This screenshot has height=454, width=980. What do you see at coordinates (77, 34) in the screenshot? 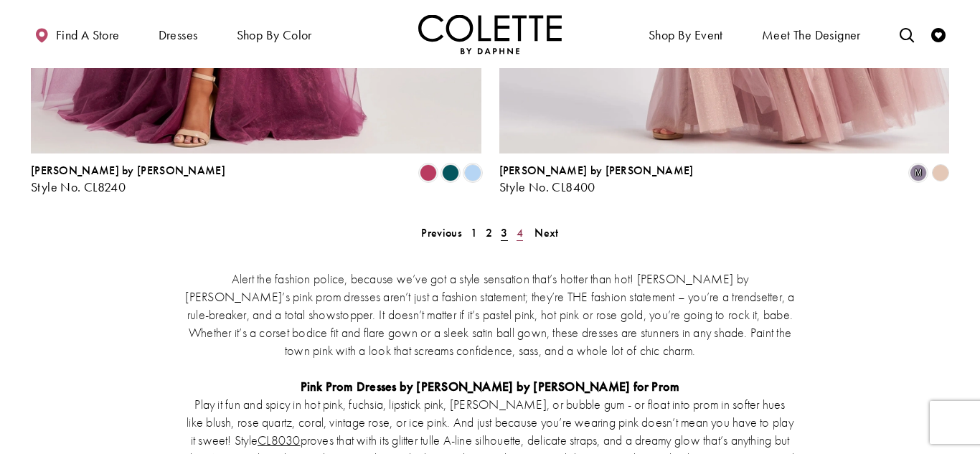
I see `a: Find a store` at bounding box center [77, 34].